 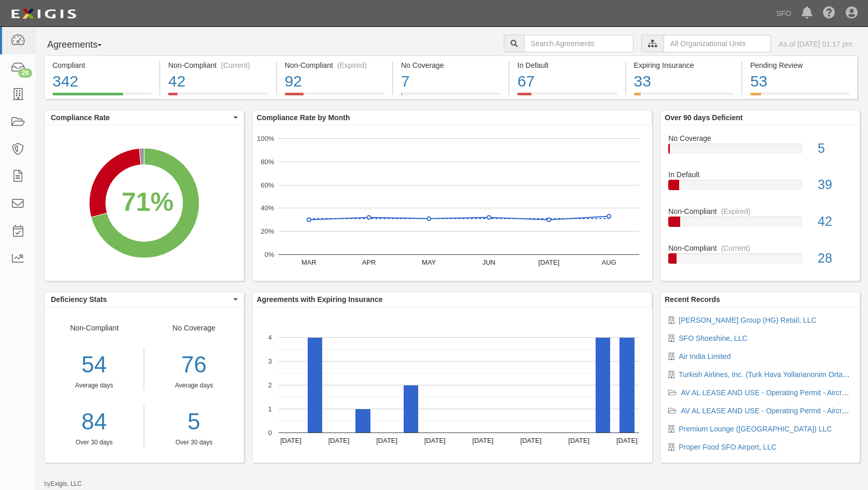 What do you see at coordinates (141, 299) in the screenshot?
I see `span: Deficiency Stats` at bounding box center [141, 299].